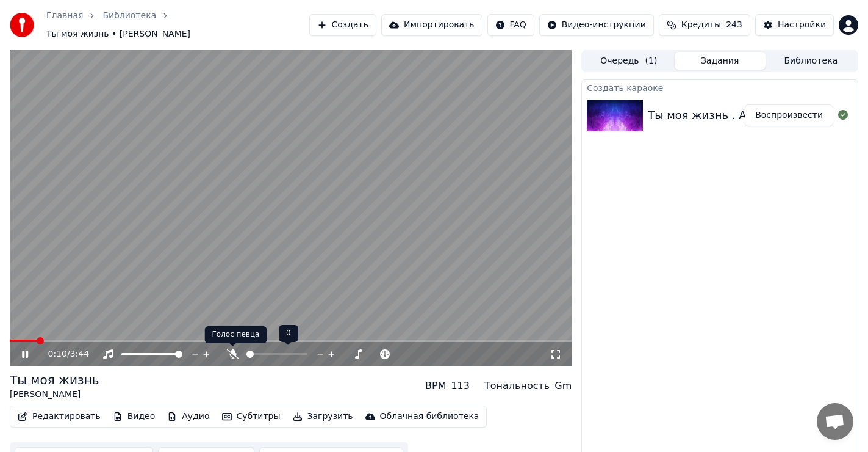 This screenshot has height=452, width=868. I want to click on div: BPM, so click(436, 386).